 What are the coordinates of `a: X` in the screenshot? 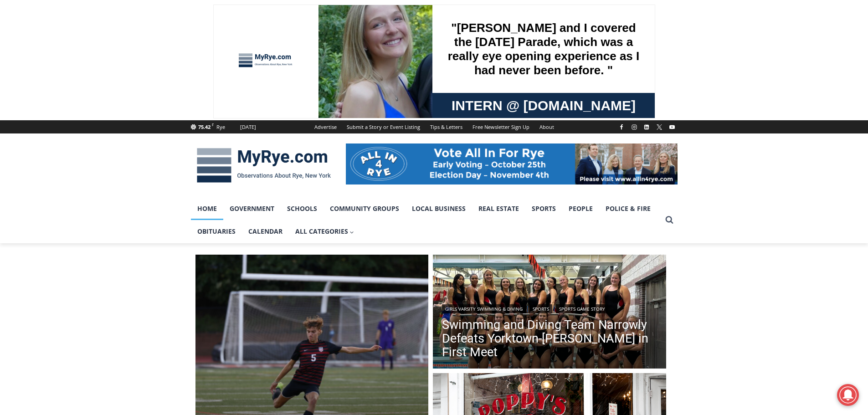 It's located at (659, 127).